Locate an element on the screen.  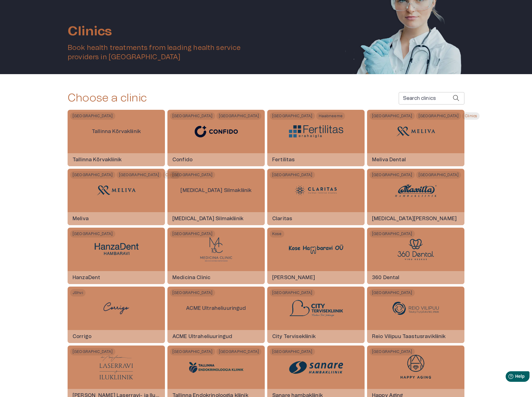
img: Corrigo logo is located at coordinates (116, 308).